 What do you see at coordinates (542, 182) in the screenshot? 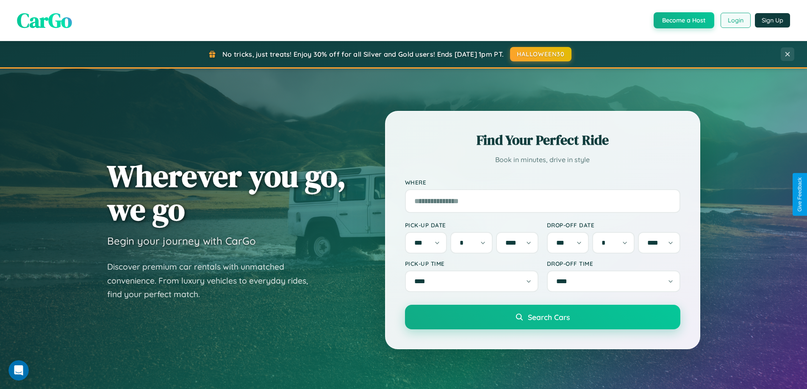
I see `label: Where` at bounding box center [542, 182].